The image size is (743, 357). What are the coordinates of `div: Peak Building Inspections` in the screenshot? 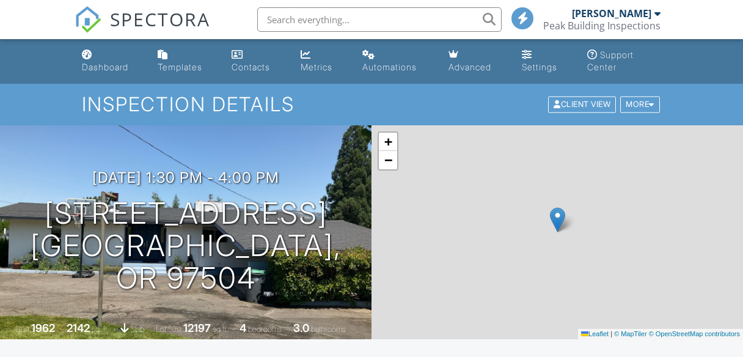 It's located at (602, 26).